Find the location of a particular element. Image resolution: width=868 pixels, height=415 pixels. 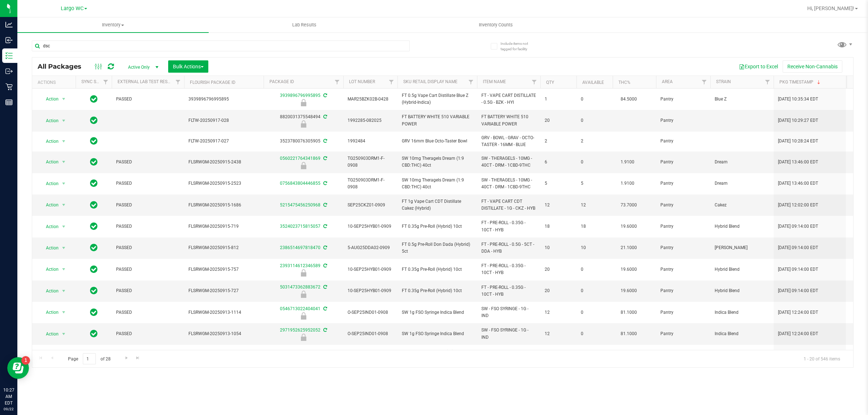

span: 10 is located at coordinates (559, 247).